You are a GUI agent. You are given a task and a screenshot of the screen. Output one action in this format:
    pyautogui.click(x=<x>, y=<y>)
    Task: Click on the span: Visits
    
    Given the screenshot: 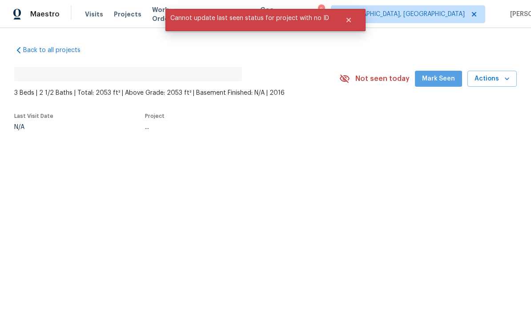 What is the action you would take?
    pyautogui.click(x=94, y=14)
    